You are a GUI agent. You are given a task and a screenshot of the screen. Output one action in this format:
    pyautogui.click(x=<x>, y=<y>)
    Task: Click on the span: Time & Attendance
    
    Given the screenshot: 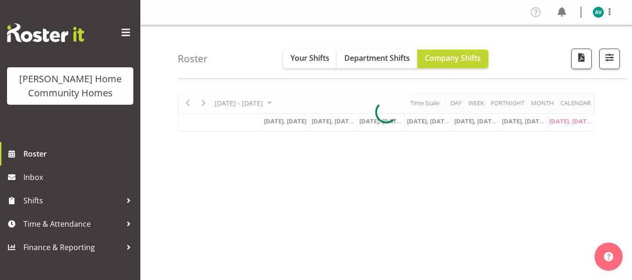 What is the action you would take?
    pyautogui.click(x=73, y=224)
    